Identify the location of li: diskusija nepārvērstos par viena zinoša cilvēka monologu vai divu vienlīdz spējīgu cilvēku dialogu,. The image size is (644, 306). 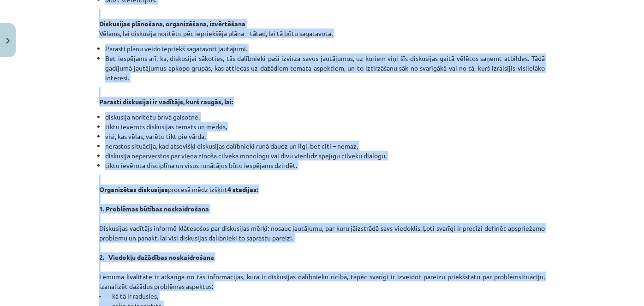
(325, 156).